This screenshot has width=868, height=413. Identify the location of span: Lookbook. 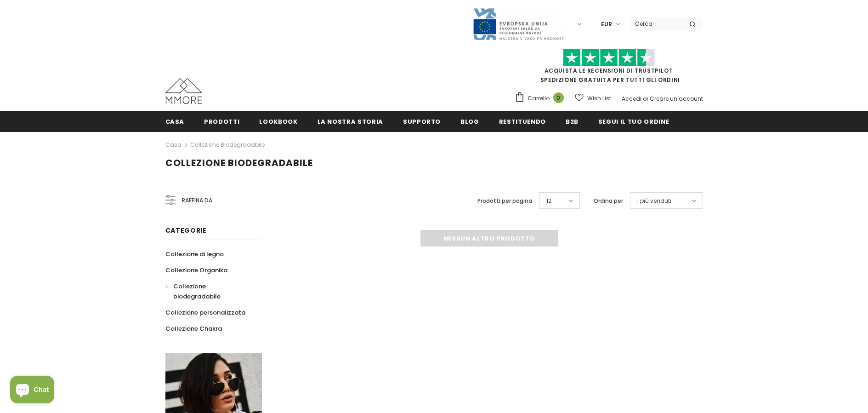
(278, 121).